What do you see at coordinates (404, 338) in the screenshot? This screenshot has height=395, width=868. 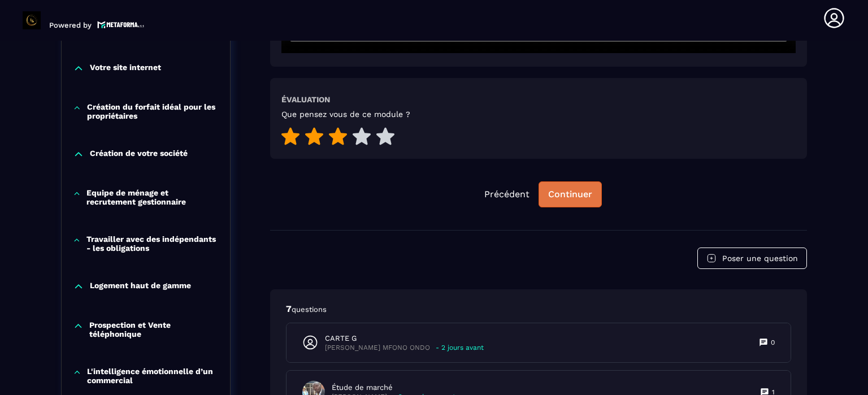 I see `p: CARTE G` at bounding box center [404, 338].